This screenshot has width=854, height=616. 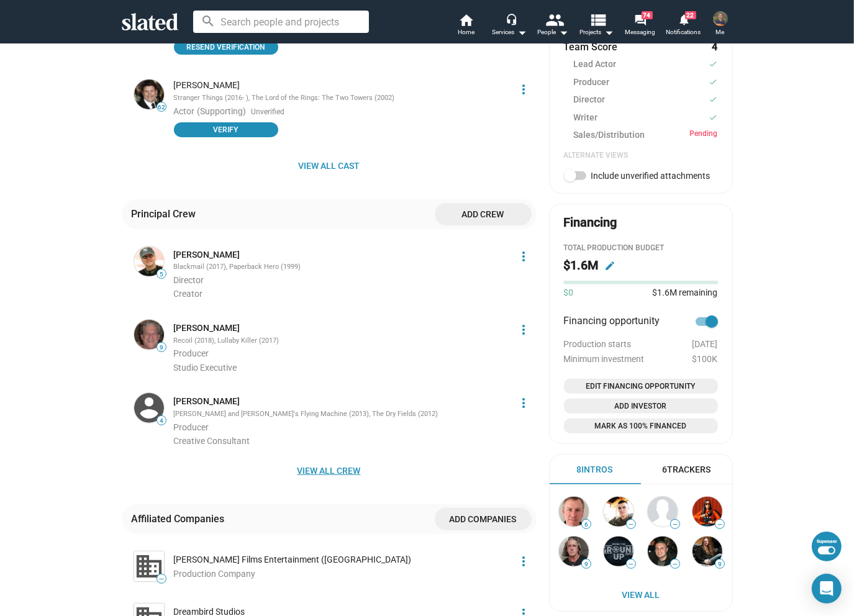 What do you see at coordinates (189, 280) in the screenshot?
I see `span: Director` at bounding box center [189, 280].